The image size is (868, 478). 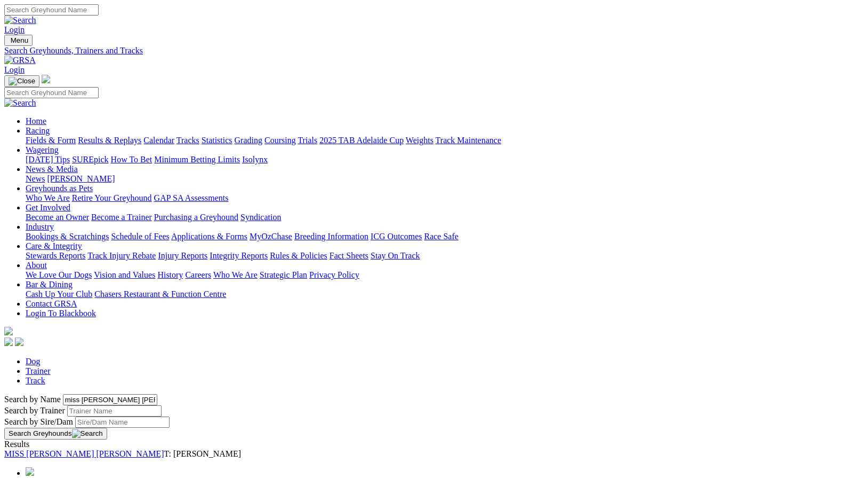 What do you see at coordinates (298, 255) in the screenshot?
I see `a: Rules & Policies` at bounding box center [298, 255].